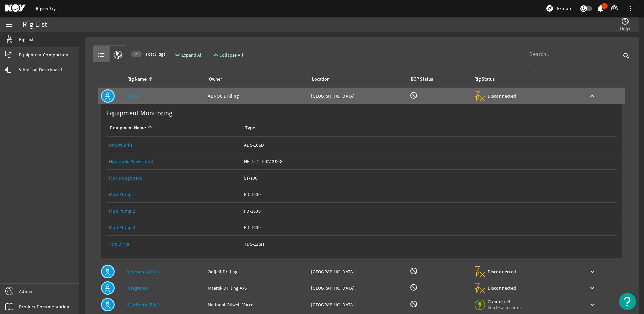 This screenshot has width=644, height=314. What do you see at coordinates (45, 8) in the screenshot?
I see `a: Rigsentry` at bounding box center [45, 8].